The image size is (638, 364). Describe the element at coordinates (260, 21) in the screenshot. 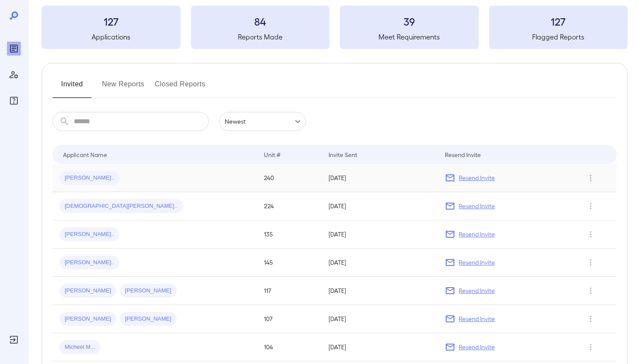

I see `h3: 84` at that location.